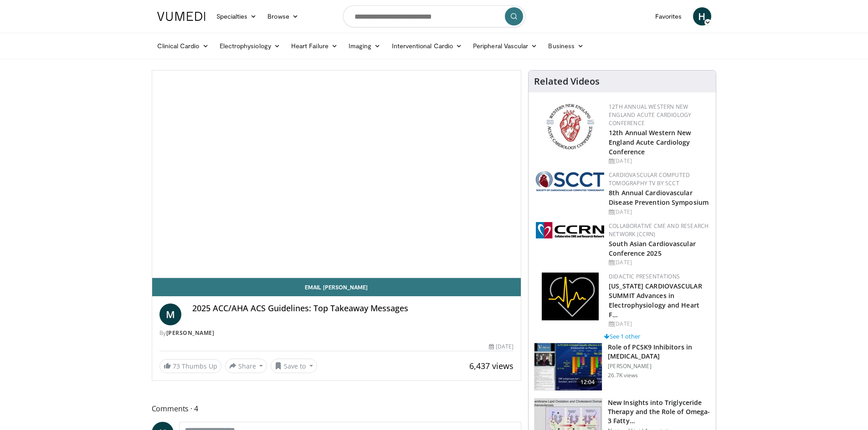  I want to click on a: Favorites, so click(668, 16).